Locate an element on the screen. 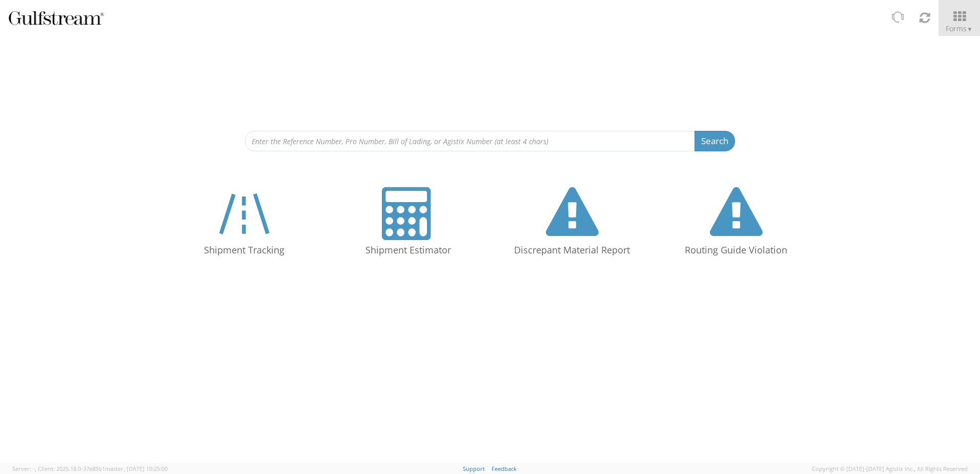 This screenshot has width=980, height=474. h4: Shipment Estimator is located at coordinates (408, 251).